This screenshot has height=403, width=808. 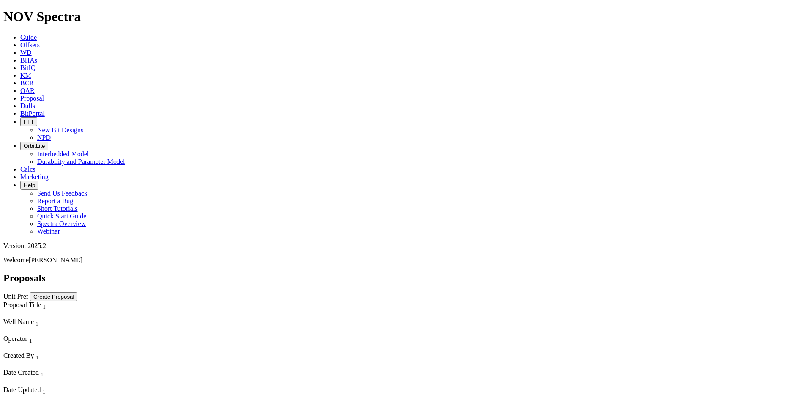 I want to click on div: Created By Sort None, so click(x=68, y=357).